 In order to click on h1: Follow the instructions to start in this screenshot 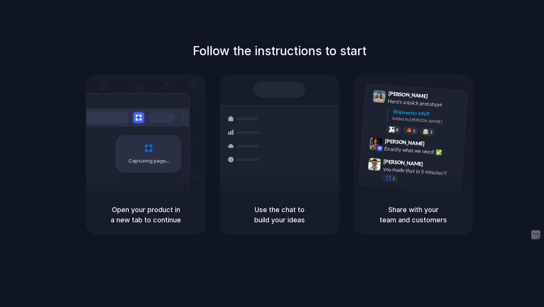, I will do `click(280, 51)`.